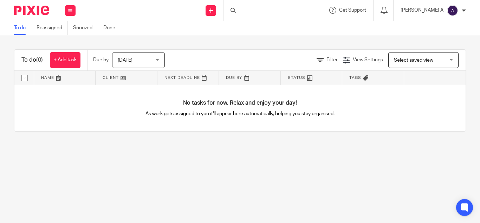  I want to click on p: Due by, so click(101, 60).